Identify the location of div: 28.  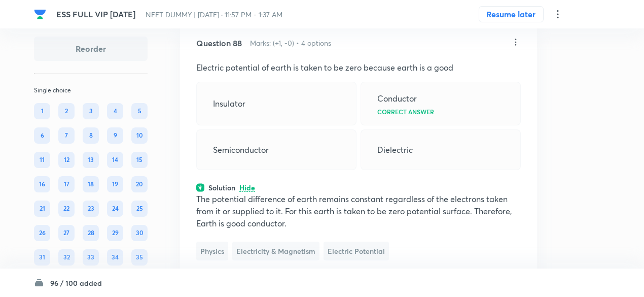
(91, 233).